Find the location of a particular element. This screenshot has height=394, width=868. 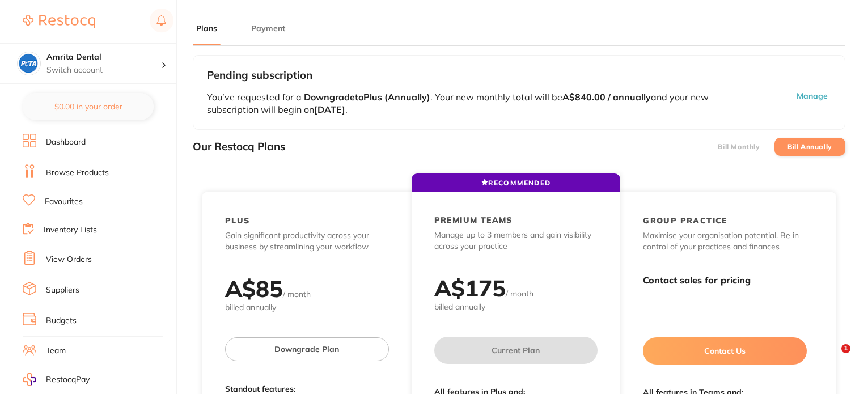

h2: PLUS is located at coordinates (238, 221).